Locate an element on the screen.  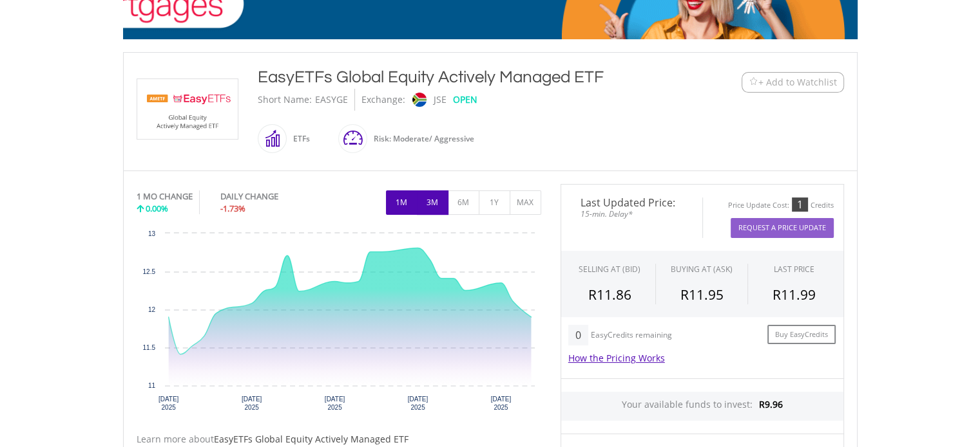
div: Risk: Moderate/ Aggressive is located at coordinates (420, 139).